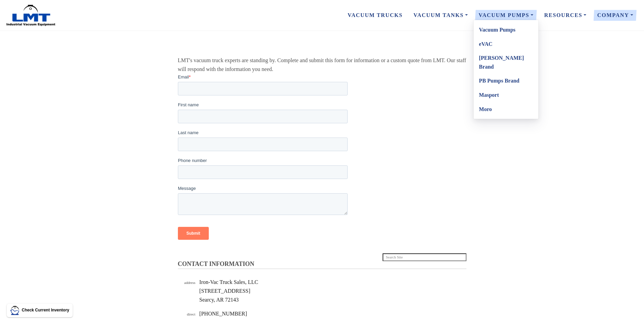 The image size is (644, 324). Describe the element at coordinates (425, 257) in the screenshot. I see `input: Search Site` at that location.